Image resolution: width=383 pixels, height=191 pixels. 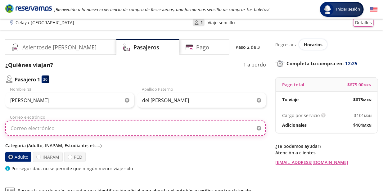 What do you see at coordinates (290, 99) in the screenshot?
I see `p: Tu viaje` at bounding box center [290, 99].